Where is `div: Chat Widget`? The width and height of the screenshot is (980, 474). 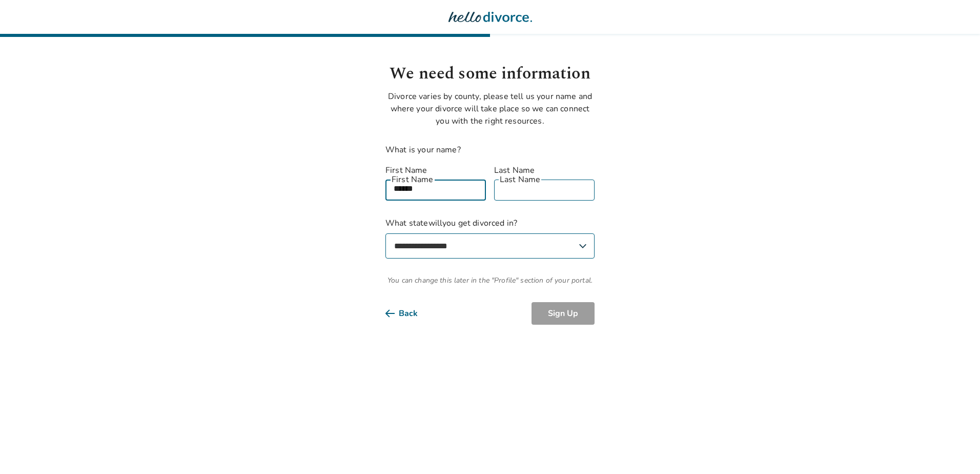
div: Chat Widget is located at coordinates (954, 449).